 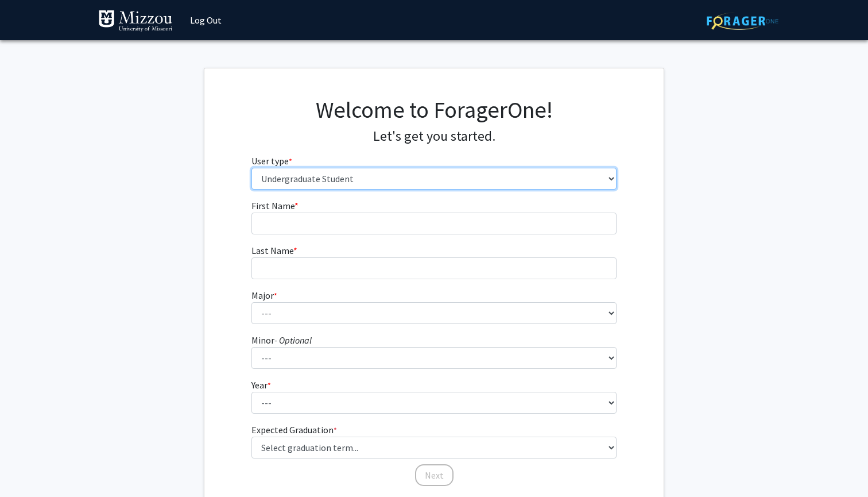 I want to click on img: University of Missouri Logo, so click(x=135, y=21).